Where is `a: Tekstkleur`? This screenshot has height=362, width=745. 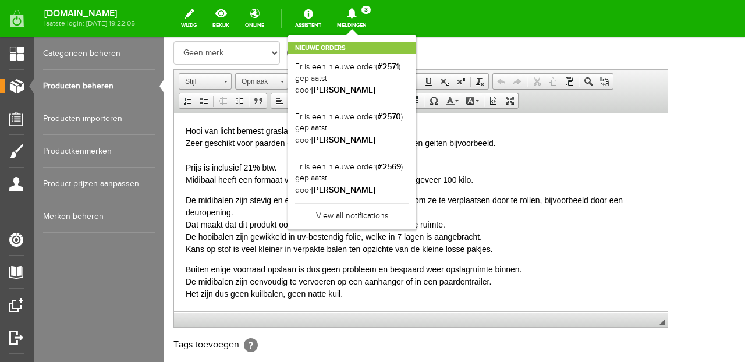 a: Tekstkleur is located at coordinates (287, 63).